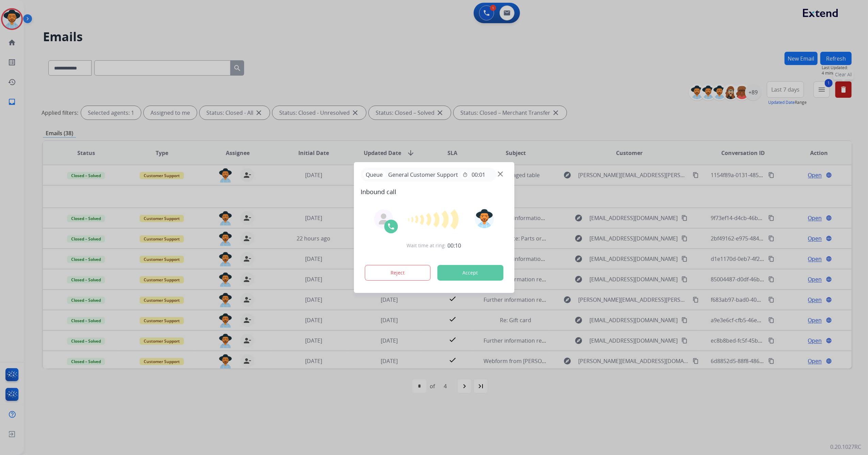 Image resolution: width=868 pixels, height=455 pixels. I want to click on span: General Customer Support, so click(423, 174).